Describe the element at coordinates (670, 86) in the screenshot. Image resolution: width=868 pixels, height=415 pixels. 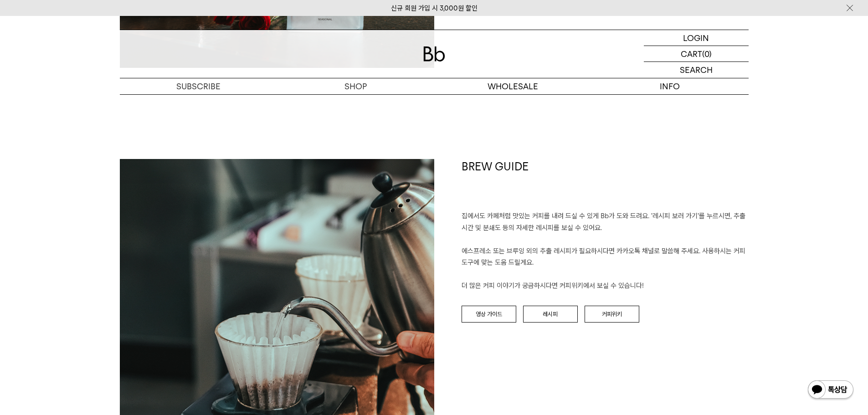
I see `p: INFO` at that location.